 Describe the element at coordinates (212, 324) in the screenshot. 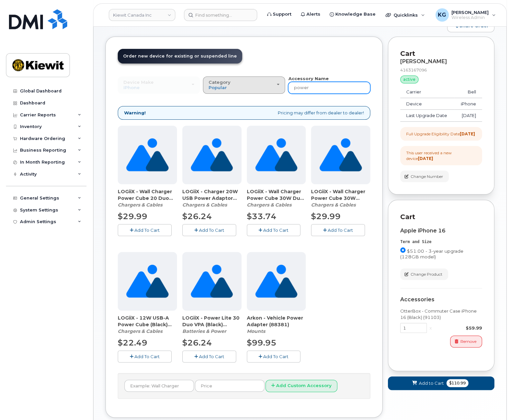

I see `div: LOGiiX - Power Lite 30 Duo VPA (Black) (89573)` at that location.